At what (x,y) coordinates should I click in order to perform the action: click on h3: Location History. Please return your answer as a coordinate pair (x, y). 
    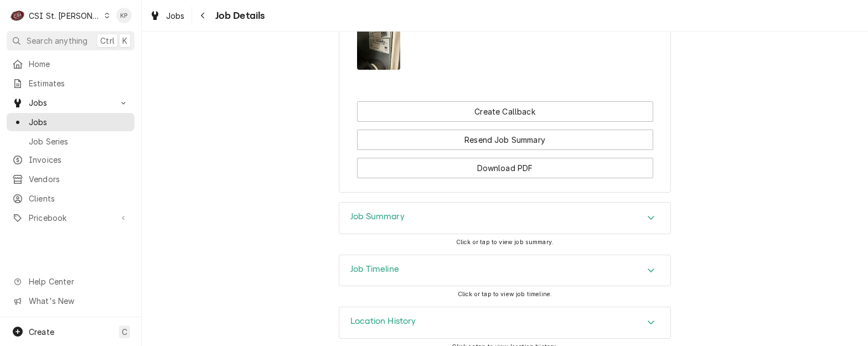
    Looking at the image, I should click on (383, 321).